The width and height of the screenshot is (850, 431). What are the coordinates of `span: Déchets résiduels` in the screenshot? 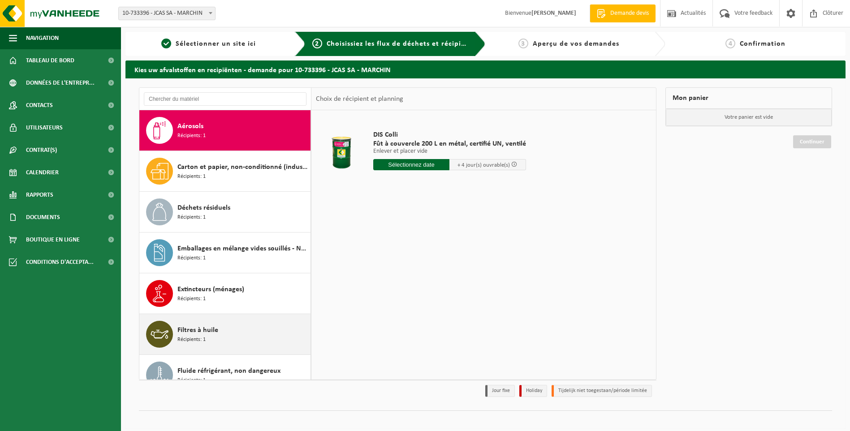 It's located at (204, 208).